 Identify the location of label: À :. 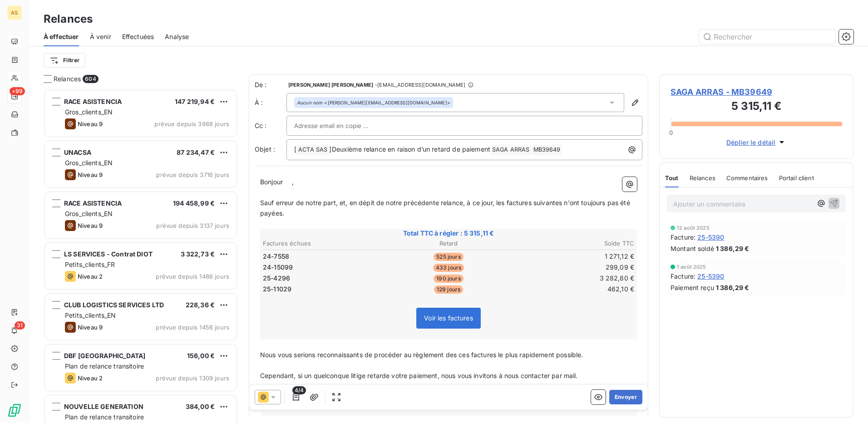
(271, 103).